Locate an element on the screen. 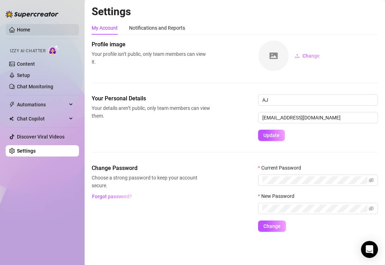  span: Choose a strong password to keep your account secure. is located at coordinates (151, 181).